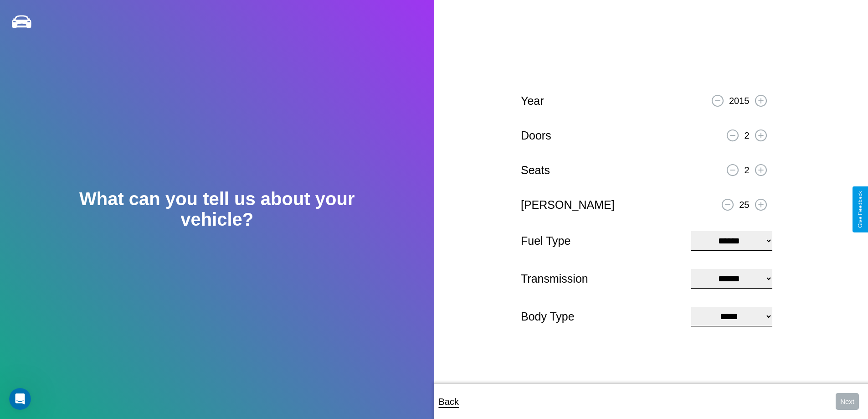  What do you see at coordinates (448, 402) in the screenshot?
I see `p: Back` at bounding box center [448, 402].